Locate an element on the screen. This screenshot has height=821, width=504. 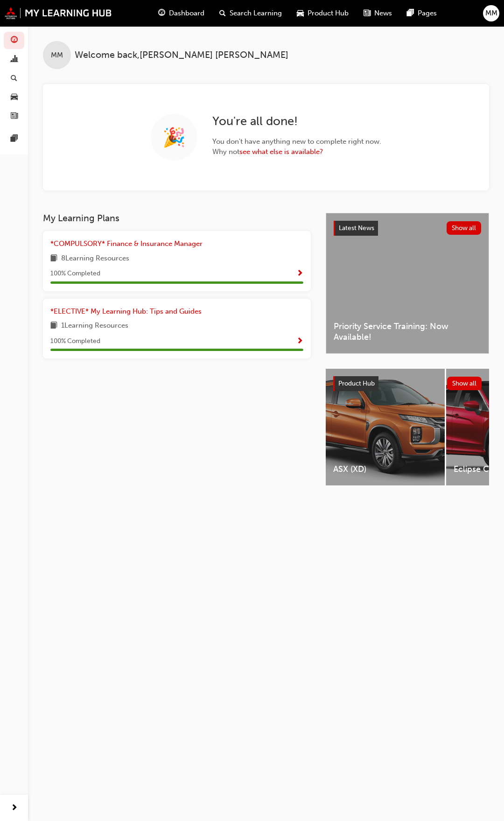
span: Priority Service Training: Now Available! is located at coordinates (407, 332).